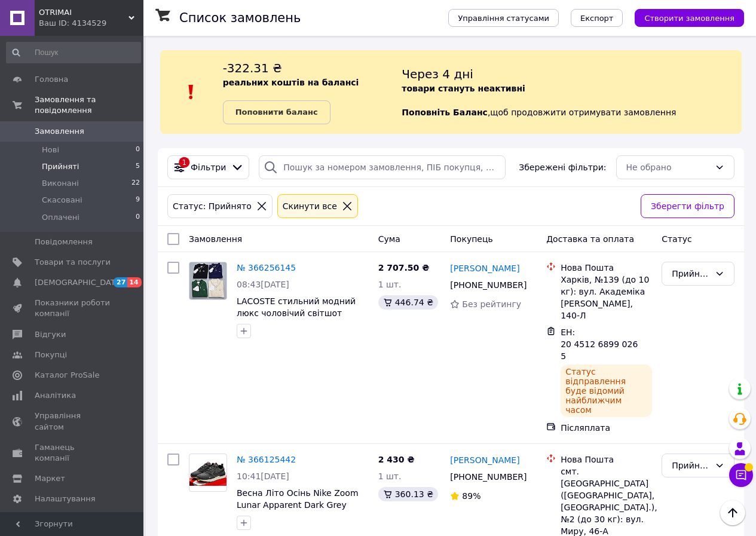  What do you see at coordinates (741, 476) in the screenshot?
I see `button: Чат з покупцем` at bounding box center [741, 476].